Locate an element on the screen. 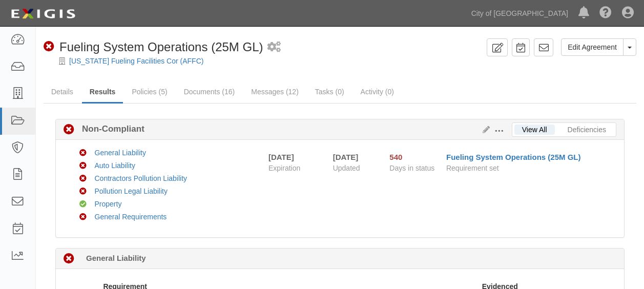 The width and height of the screenshot is (644, 289). i: Non-Compliant 101 days (since 07/01/2025) is located at coordinates (69, 258).